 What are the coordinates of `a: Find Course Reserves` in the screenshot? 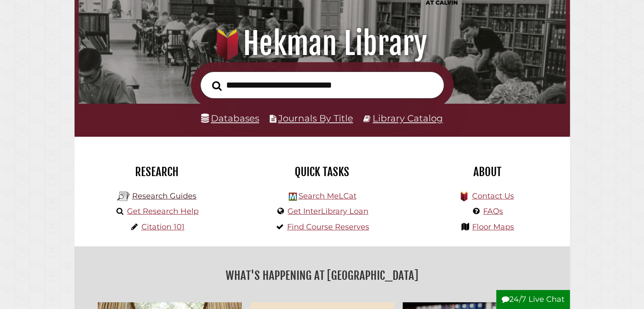 It's located at (329, 227).